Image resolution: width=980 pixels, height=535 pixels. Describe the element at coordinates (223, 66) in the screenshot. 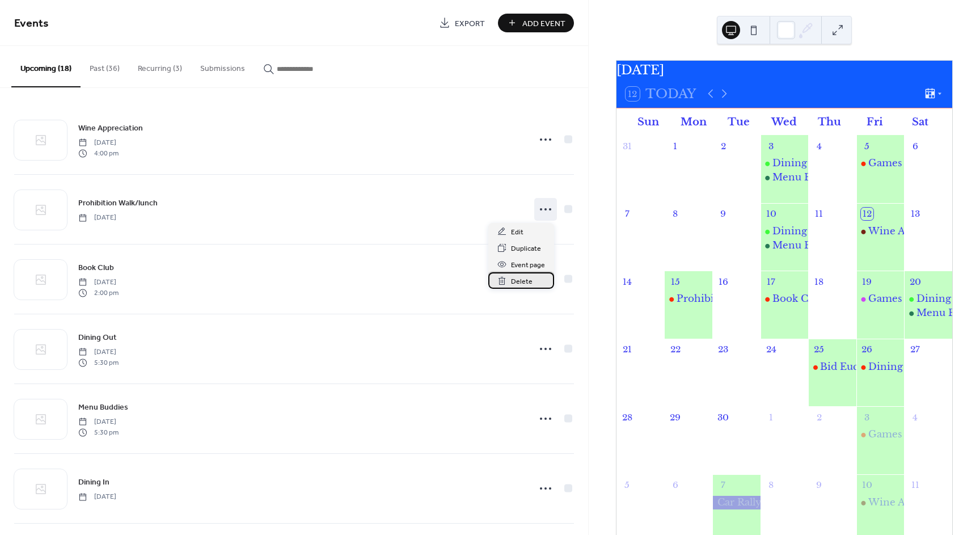

I see `button: Submissions` at that location.